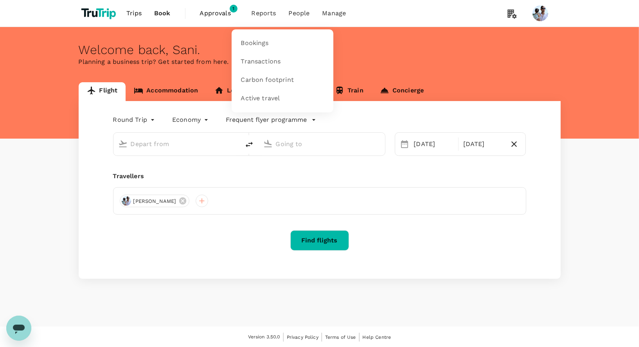 The image size is (639, 347). Describe the element at coordinates (303, 337) in the screenshot. I see `span: Privacy Policy` at that location.